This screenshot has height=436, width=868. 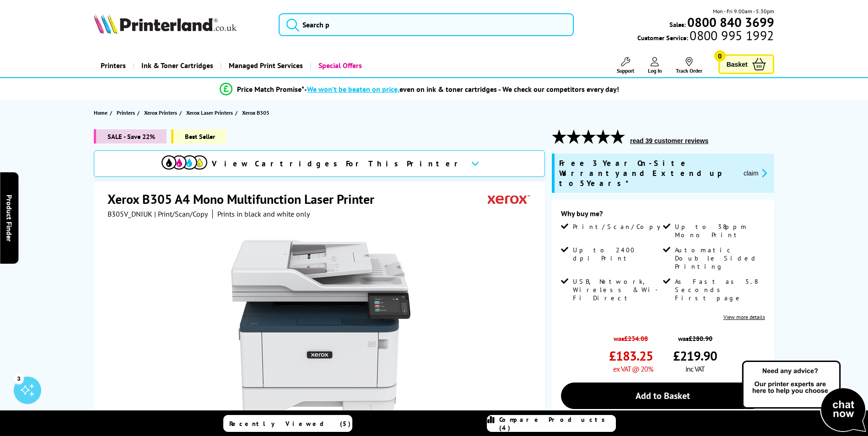 What do you see at coordinates (337, 164) in the screenshot?
I see `span: View Cartridges For This Printer` at bounding box center [337, 164].